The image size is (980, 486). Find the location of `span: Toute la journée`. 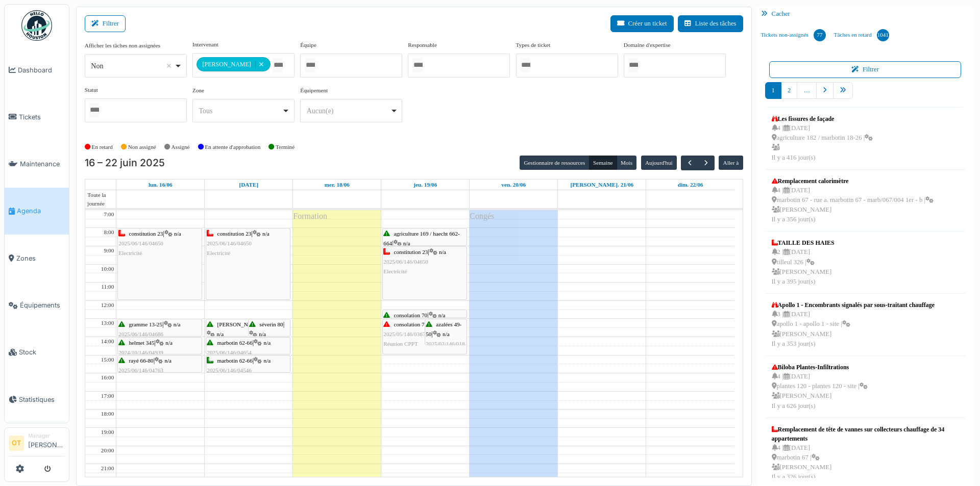

span: Toute la journée is located at coordinates (101, 199).